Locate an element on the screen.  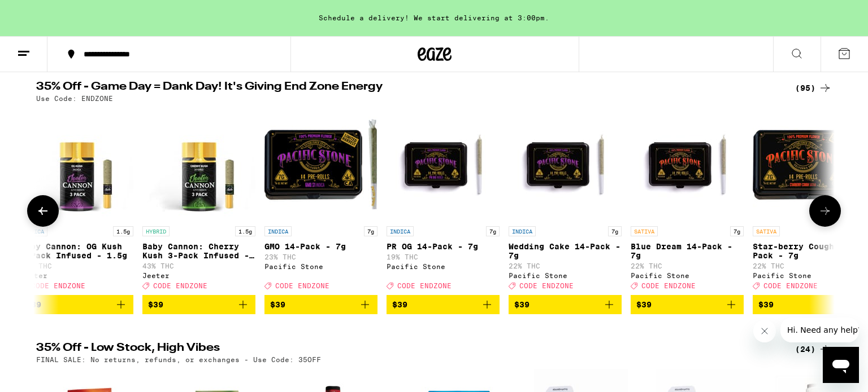
span: Hi. Need any help? is located at coordinates (44, 12).